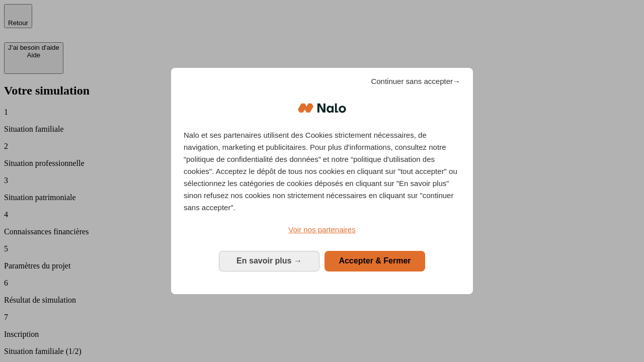  Describe the element at coordinates (269, 261) in the screenshot. I see `span: En savoir plus →` at that location.